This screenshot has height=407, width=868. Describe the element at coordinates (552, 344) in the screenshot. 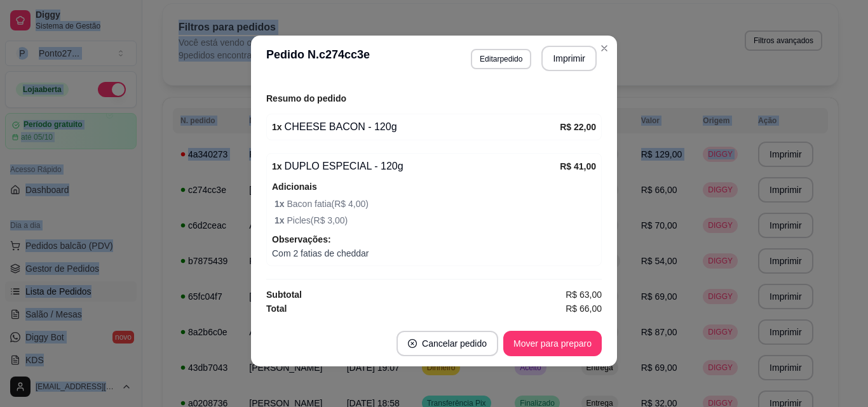

I see `button: Mover para preparo` at that location.